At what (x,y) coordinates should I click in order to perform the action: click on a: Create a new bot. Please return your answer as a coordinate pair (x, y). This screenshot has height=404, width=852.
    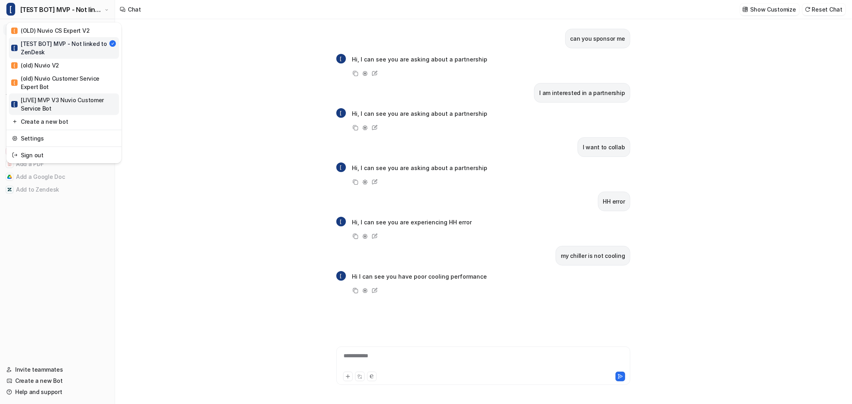
    Looking at the image, I should click on (64, 121).